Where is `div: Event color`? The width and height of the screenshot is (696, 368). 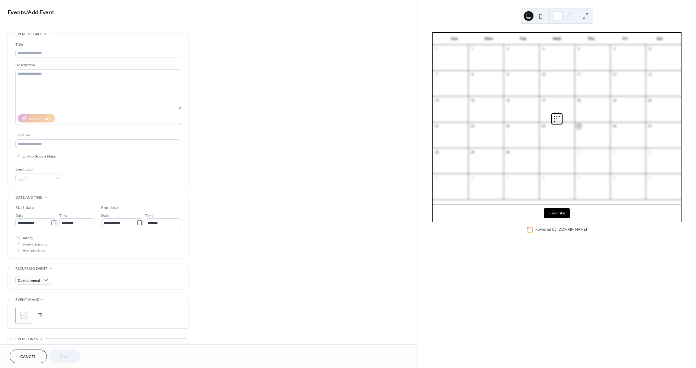
div: Event color is located at coordinates (38, 169).